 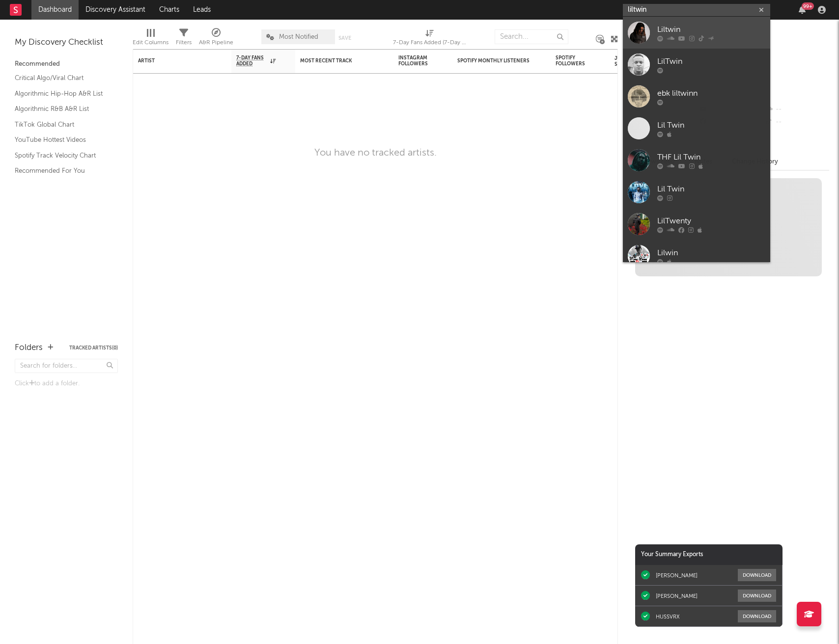 I want to click on a: ebk liltwinn, so click(x=697, y=96).